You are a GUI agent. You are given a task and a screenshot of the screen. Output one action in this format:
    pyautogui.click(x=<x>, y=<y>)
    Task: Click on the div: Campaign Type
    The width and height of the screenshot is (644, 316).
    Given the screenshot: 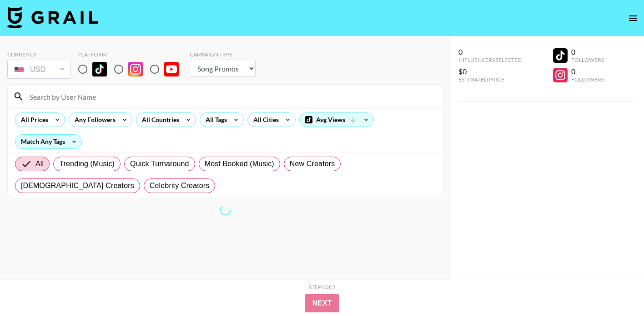 What is the action you would take?
    pyautogui.click(x=223, y=54)
    